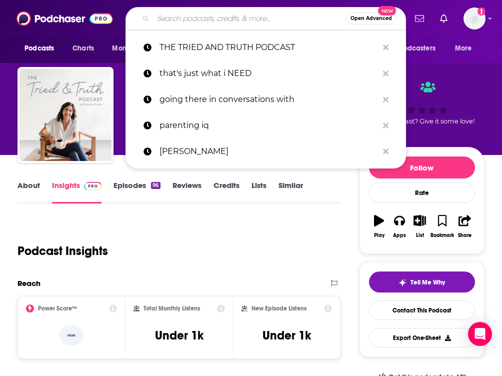  What do you see at coordinates (291, 192) in the screenshot?
I see `a: Similar` at bounding box center [291, 192].